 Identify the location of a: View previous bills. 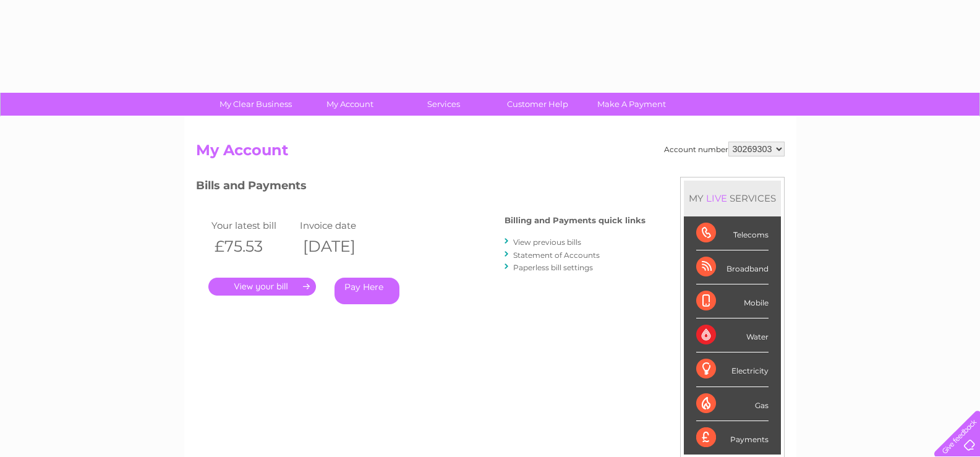
(547, 241).